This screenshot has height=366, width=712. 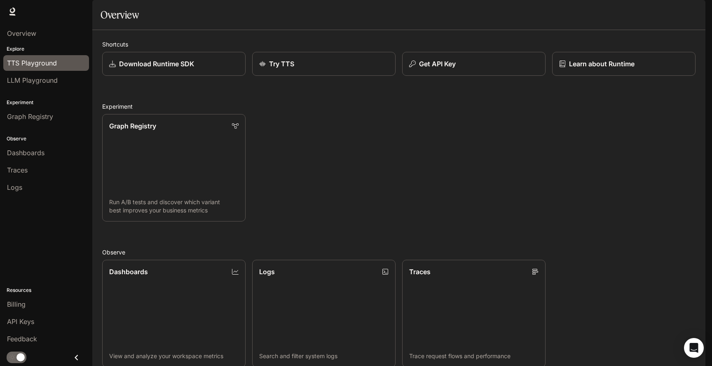 I want to click on h2: Shortcuts, so click(x=399, y=44).